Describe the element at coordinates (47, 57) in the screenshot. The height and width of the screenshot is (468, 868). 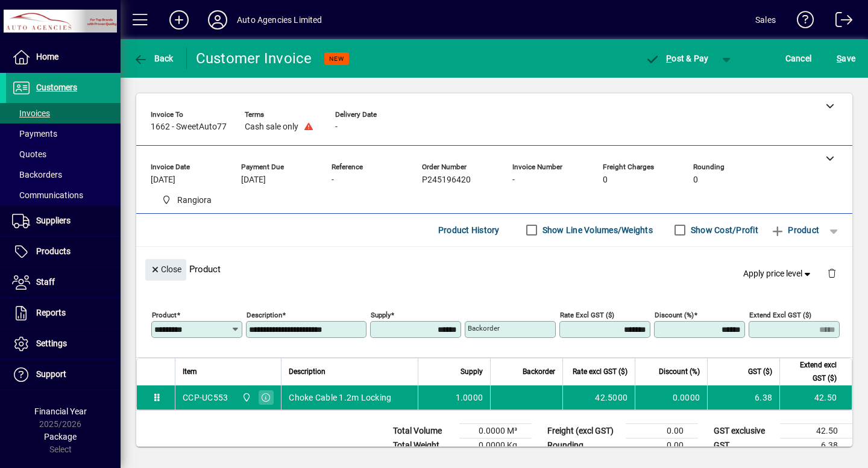
I see `span: Home` at that location.